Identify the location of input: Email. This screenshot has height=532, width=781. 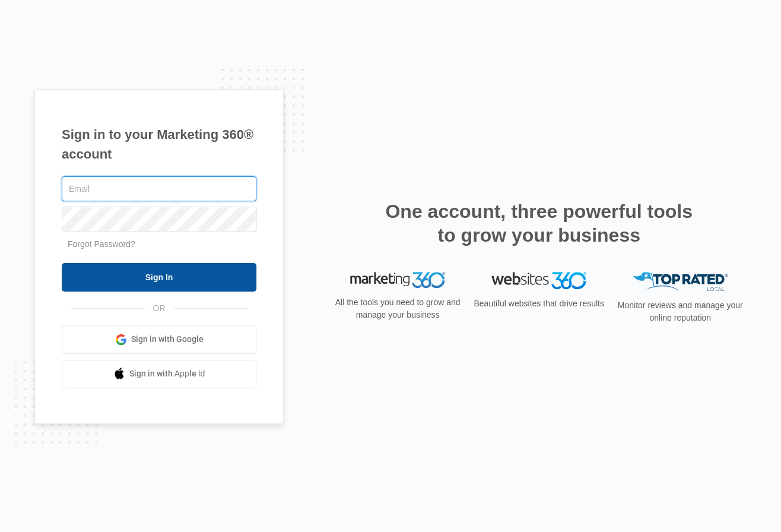
(159, 189).